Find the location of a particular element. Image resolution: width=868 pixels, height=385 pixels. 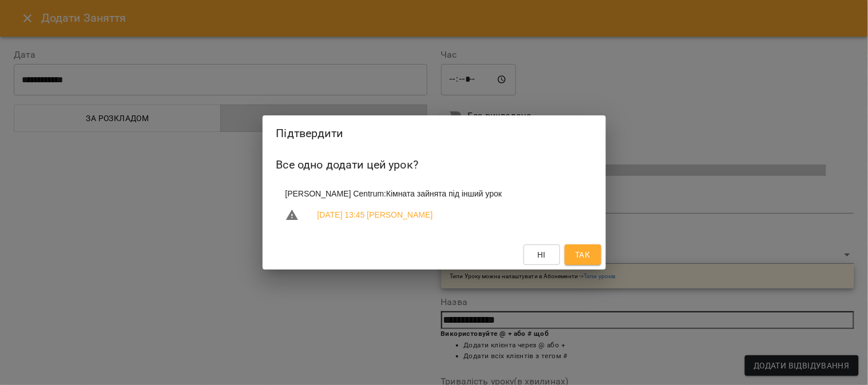

h6: Все одно додати цей урок? is located at coordinates (434, 164).